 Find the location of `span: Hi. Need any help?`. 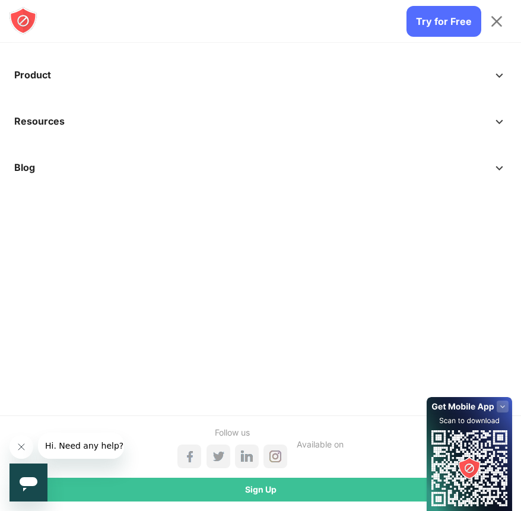

span: Hi. Need any help? is located at coordinates (46, 13).